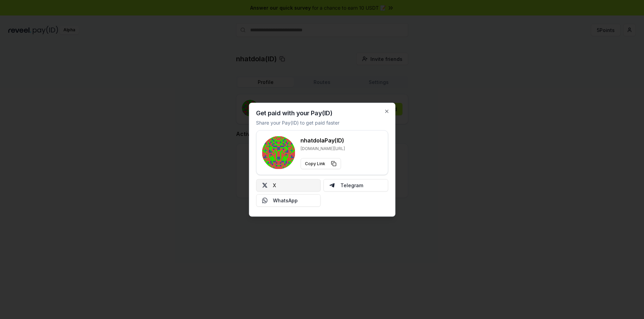  Describe the element at coordinates (294, 113) in the screenshot. I see `h2: Get paid with your Pay(ID)` at that location.